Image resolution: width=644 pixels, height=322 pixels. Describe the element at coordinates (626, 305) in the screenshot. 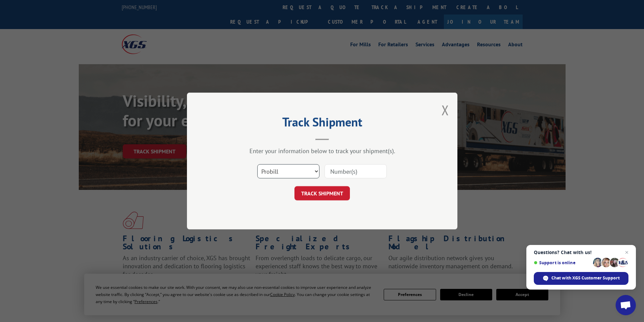

I see `div: Open chat` at that location.